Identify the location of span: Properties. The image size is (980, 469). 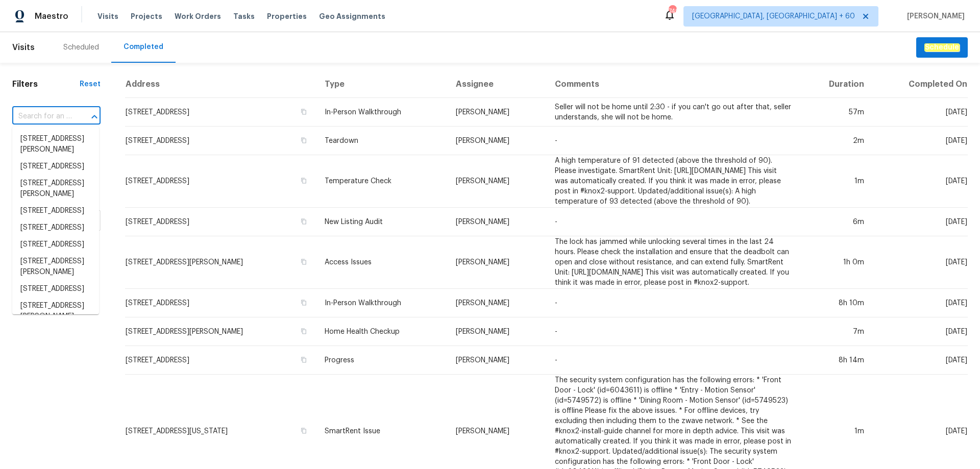
(287, 16).